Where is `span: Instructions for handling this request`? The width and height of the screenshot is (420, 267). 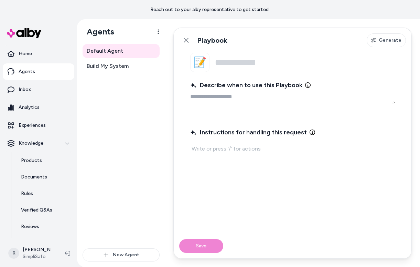
span: Instructions for handling this request is located at coordinates (249, 132).